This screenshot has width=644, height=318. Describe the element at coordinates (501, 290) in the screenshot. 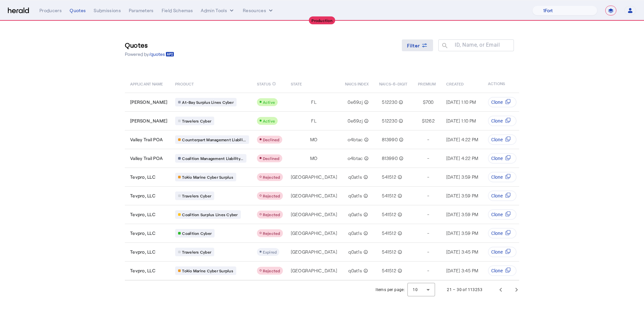

I see `button: Previous page` at that location.